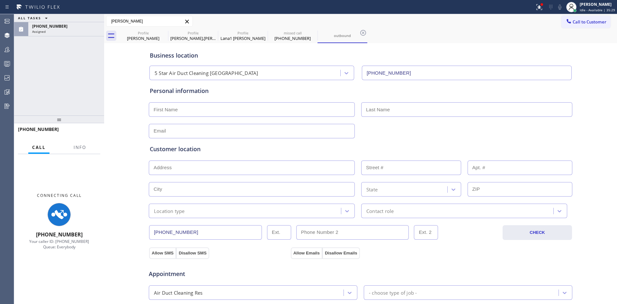  What do you see at coordinates (426, 232) in the screenshot?
I see `input: Ext. 2` at bounding box center [426, 232].